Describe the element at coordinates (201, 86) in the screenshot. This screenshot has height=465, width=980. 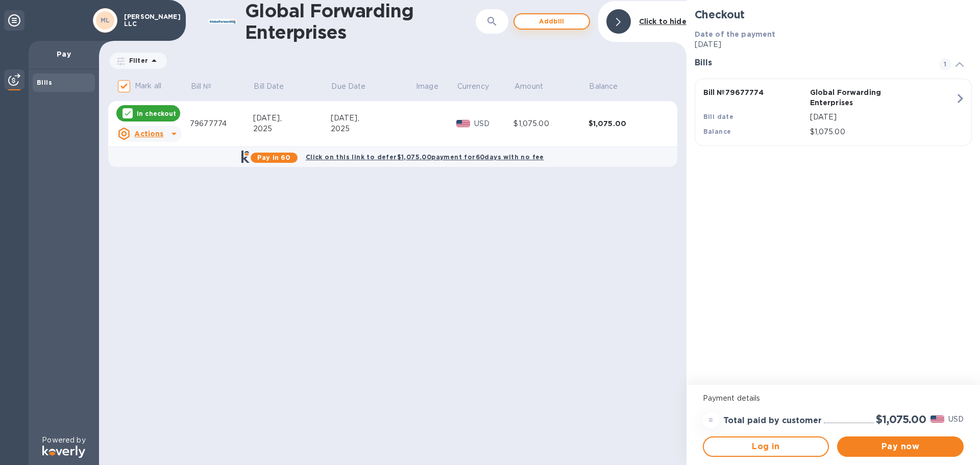
I see `p: Bill №` at that location.